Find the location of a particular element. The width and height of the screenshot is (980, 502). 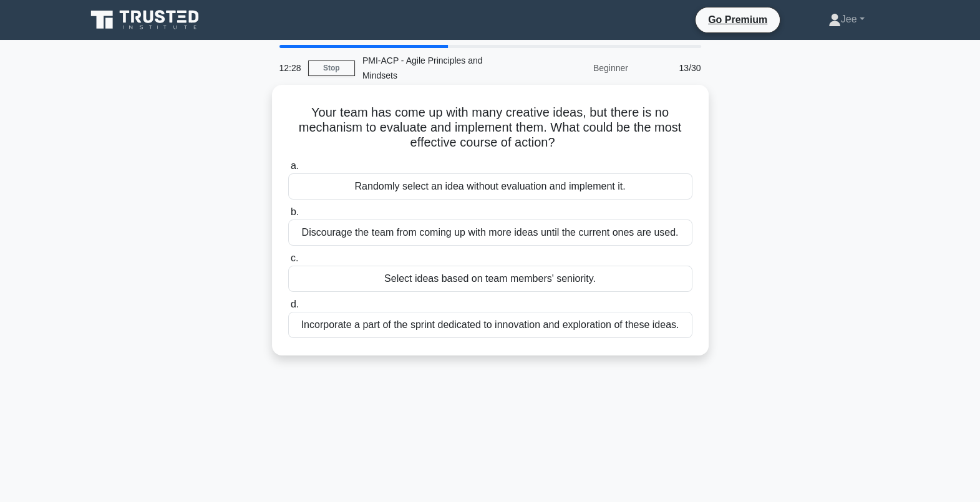

div: PMI-ACP - Agile Principles and Mindsets is located at coordinates (440, 68).